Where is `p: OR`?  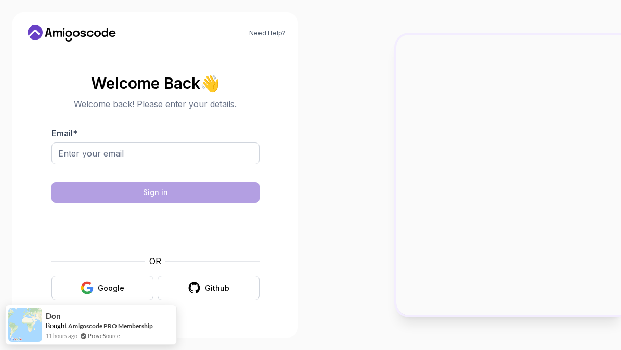 p: OR is located at coordinates (155, 261).